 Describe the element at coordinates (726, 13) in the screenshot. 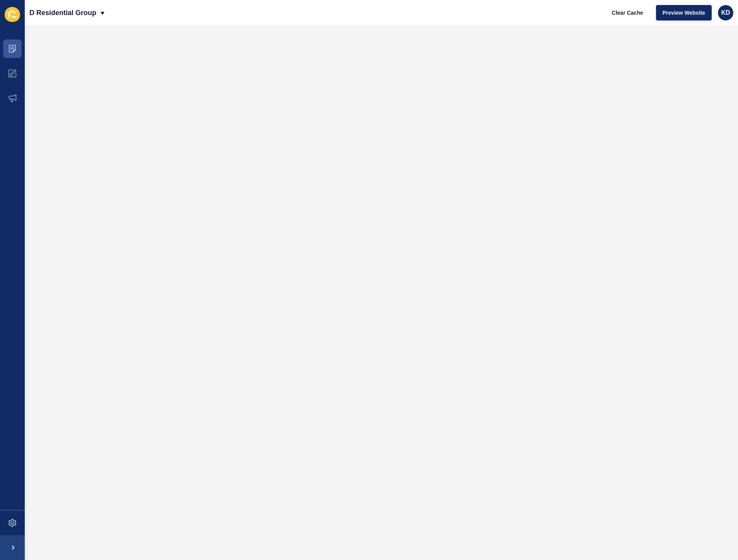

I see `span: KD` at that location.